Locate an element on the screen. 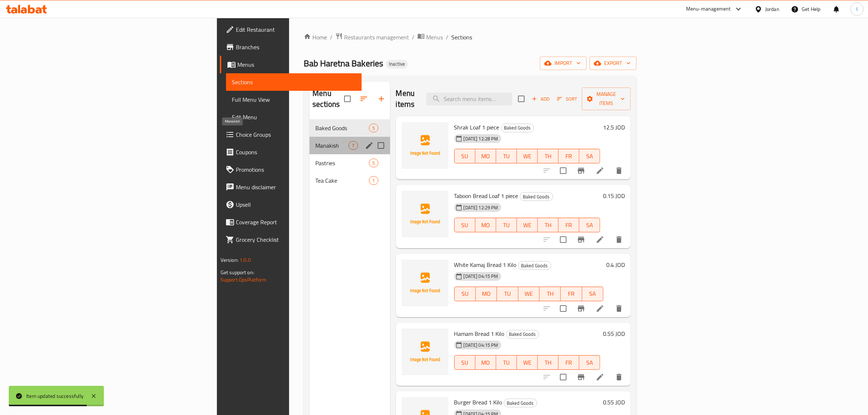  span: Menu disclaimer is located at coordinates (296, 187).